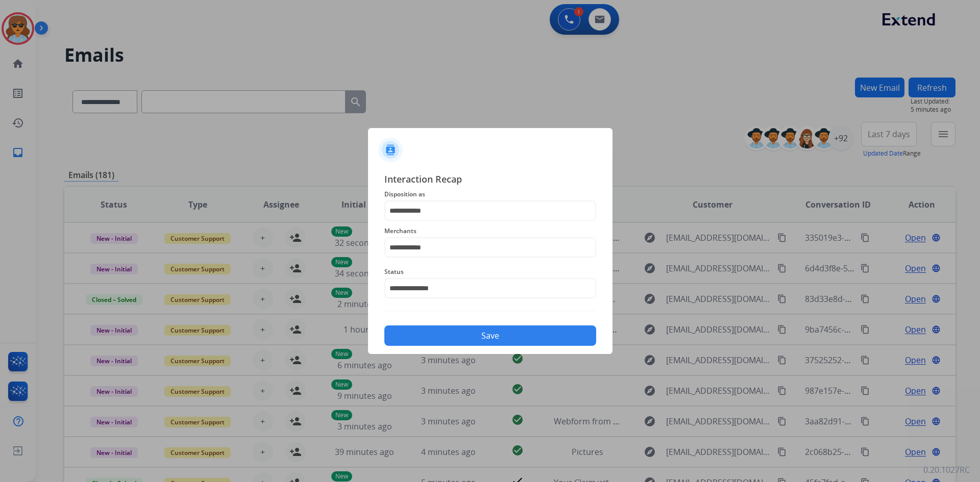  What do you see at coordinates (490, 195) in the screenshot?
I see `span: Disposition as` at bounding box center [490, 195].